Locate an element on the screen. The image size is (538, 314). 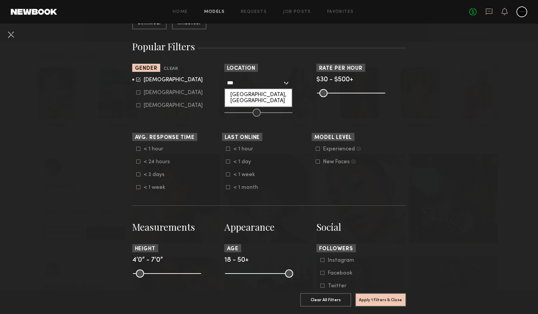
button: Clear All Filters is located at coordinates (326, 300).